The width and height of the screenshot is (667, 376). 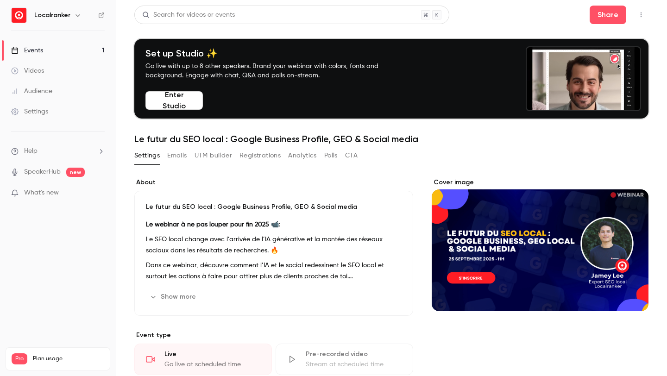 I want to click on div: Pre-recorded videoStream at scheduled time, so click(x=344, y=360).